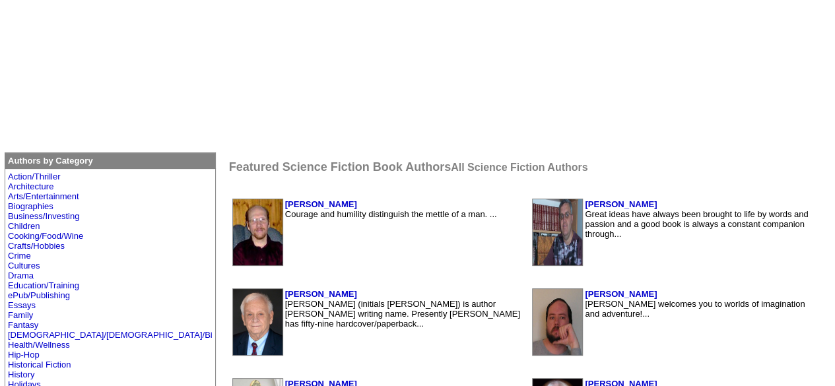 Image resolution: width=835 pixels, height=386 pixels. I want to click on a: Crime, so click(19, 255).